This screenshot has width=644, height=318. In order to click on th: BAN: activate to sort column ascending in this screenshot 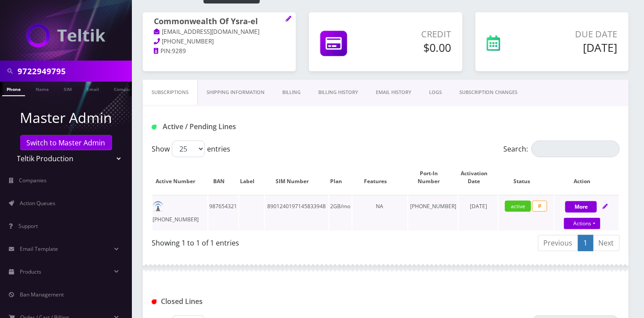, I will do `click(224, 178)`.